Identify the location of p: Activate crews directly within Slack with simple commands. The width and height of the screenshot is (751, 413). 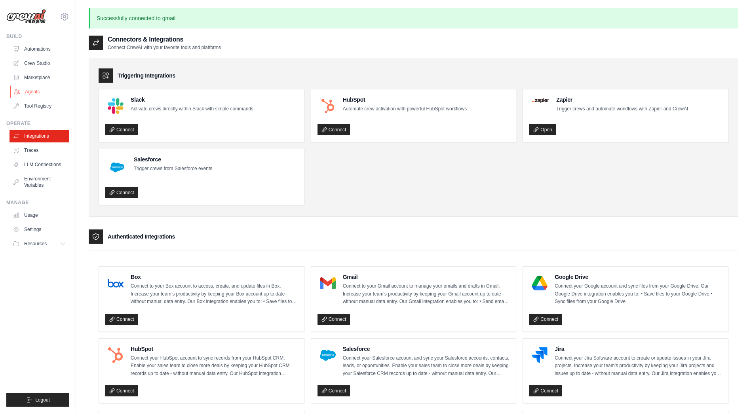
(192, 109).